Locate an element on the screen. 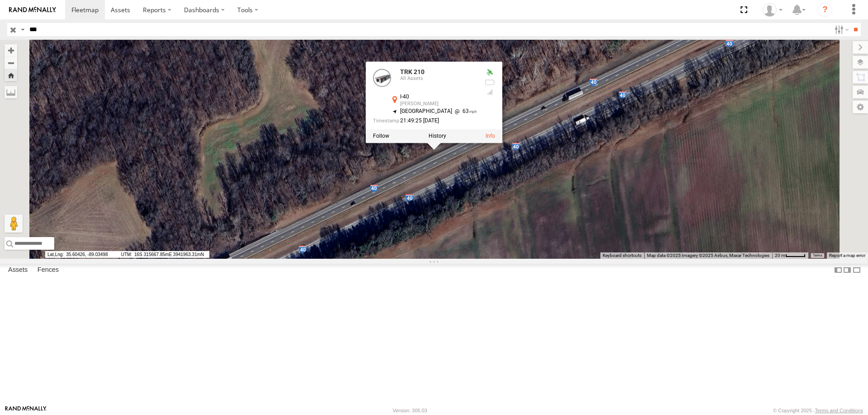  span: 16S 315667.85mE 3941963.31mN is located at coordinates (164, 254).